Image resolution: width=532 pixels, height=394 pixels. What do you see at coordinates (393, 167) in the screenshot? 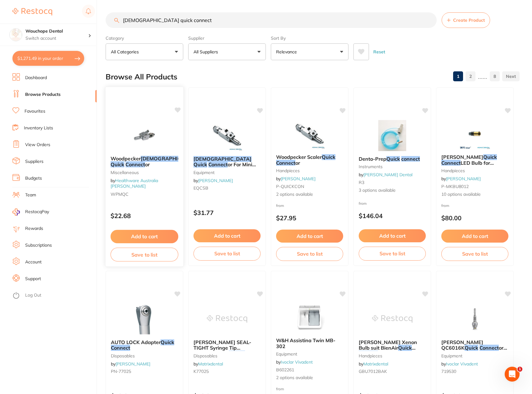
I see `small: instruments` at bounding box center [393, 167].